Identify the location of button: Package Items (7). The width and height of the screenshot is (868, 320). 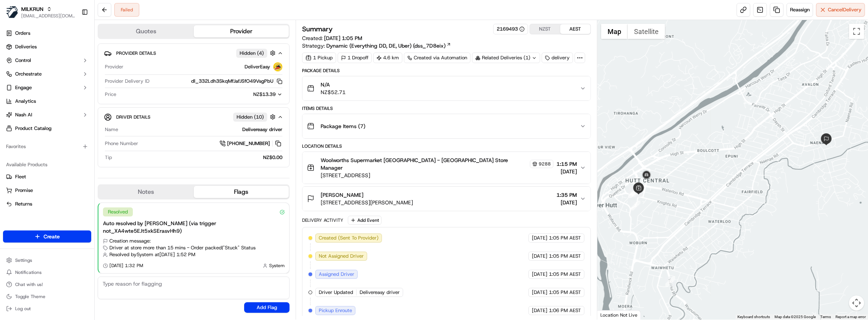
(446, 126).